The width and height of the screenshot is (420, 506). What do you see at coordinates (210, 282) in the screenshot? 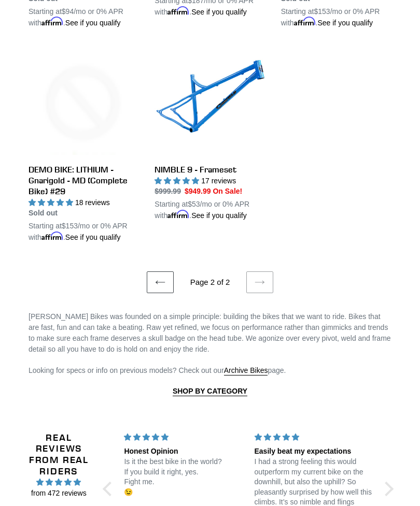
I see `li: Page 2 of 2` at bounding box center [210, 282].